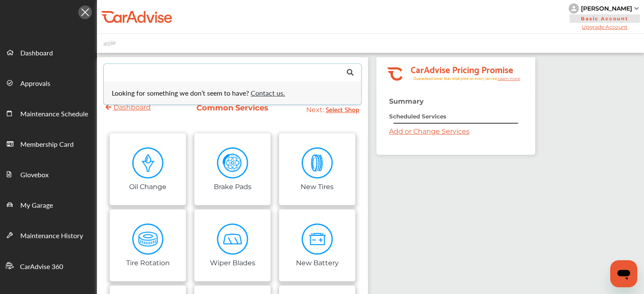  Describe the element at coordinates (509, 78) in the screenshot. I see `tspan: Learn more` at that location.